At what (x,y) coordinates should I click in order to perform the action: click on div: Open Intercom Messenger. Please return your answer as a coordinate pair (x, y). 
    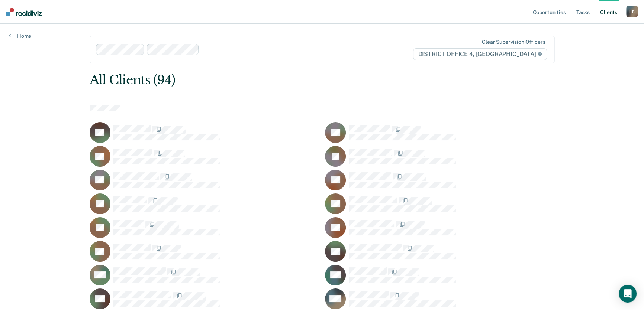
    Looking at the image, I should click on (628, 294).